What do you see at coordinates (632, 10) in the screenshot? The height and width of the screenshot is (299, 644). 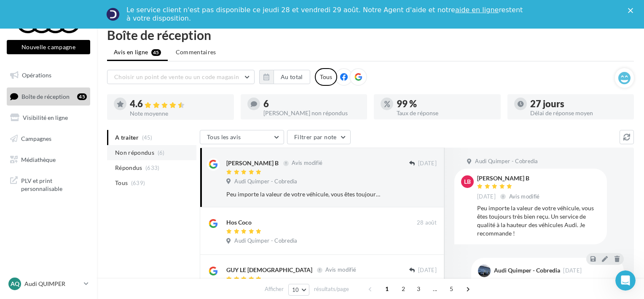 I see `div: Fermer` at bounding box center [632, 10].